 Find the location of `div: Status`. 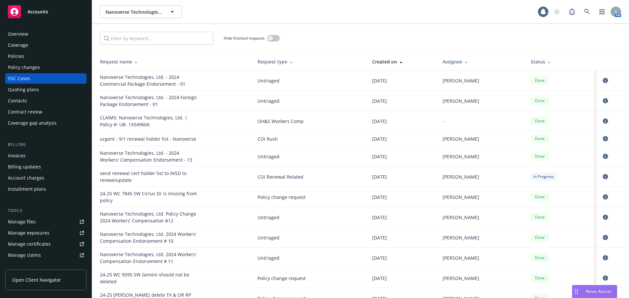

div: Status is located at coordinates (561, 62).